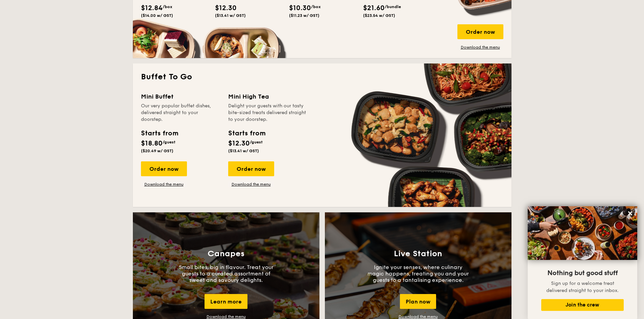 The width and height of the screenshot is (644, 319). Describe the element at coordinates (226, 302) in the screenshot. I see `div: Learn more` at that location.